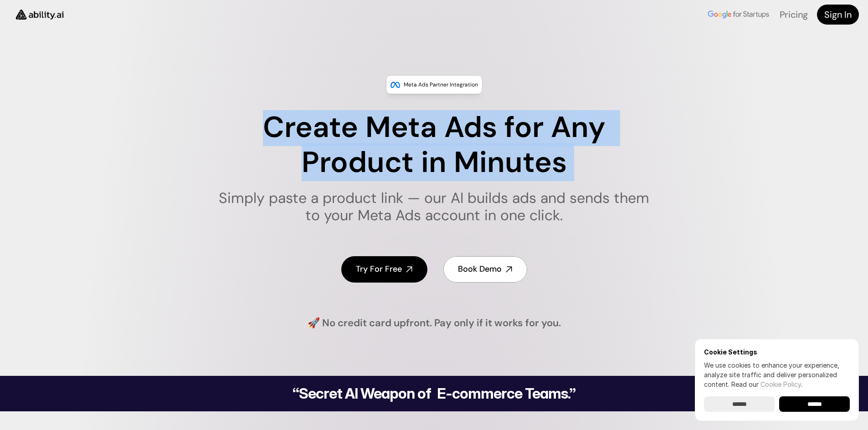 Image resolution: width=868 pixels, height=430 pixels. I want to click on h6: Cookie Settings, so click(777, 352).